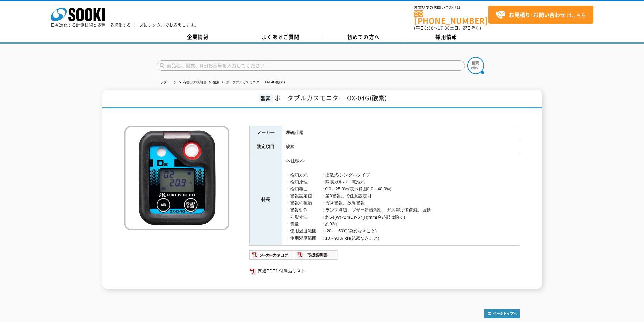 The image size is (644, 322). What do you see at coordinates (195, 82) in the screenshot?
I see `a: 有害ガス検知器` at bounding box center [195, 82].